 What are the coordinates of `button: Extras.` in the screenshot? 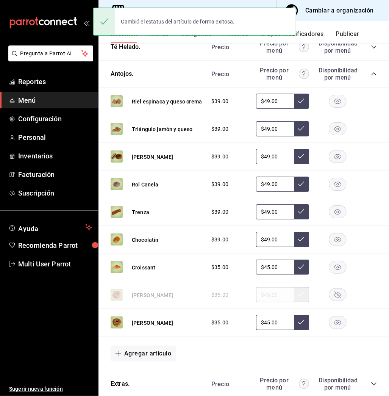 It's located at (120, 384).